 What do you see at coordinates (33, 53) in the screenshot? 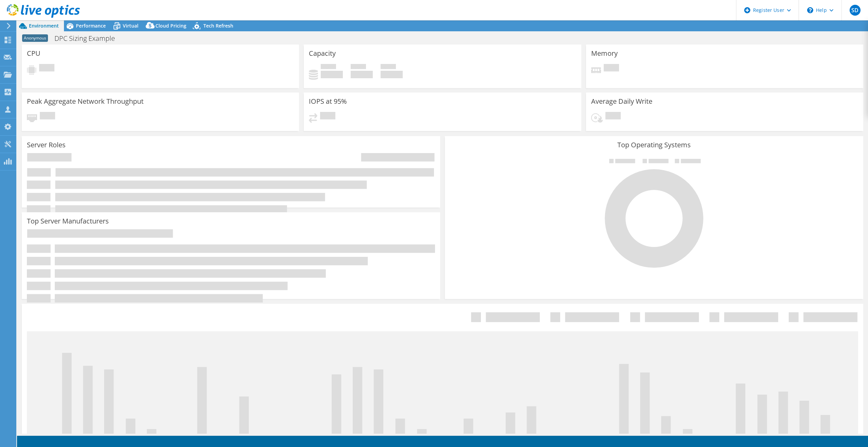
I see `h3: CPU` at bounding box center [33, 53].